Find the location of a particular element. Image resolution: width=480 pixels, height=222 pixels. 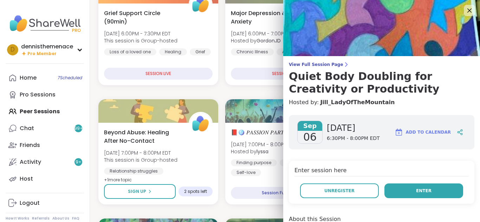

div: Self-Improvement is located at coordinates (305, 163).